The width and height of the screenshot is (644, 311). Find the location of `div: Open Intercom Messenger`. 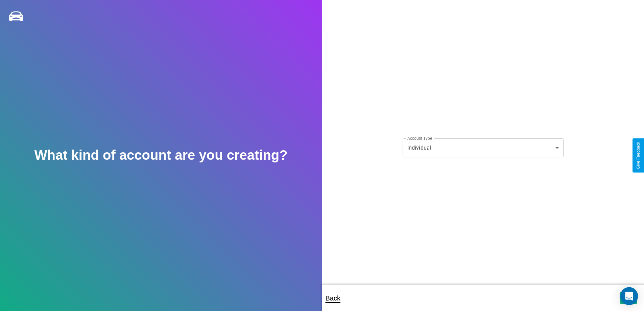

div: Open Intercom Messenger is located at coordinates (629, 296).